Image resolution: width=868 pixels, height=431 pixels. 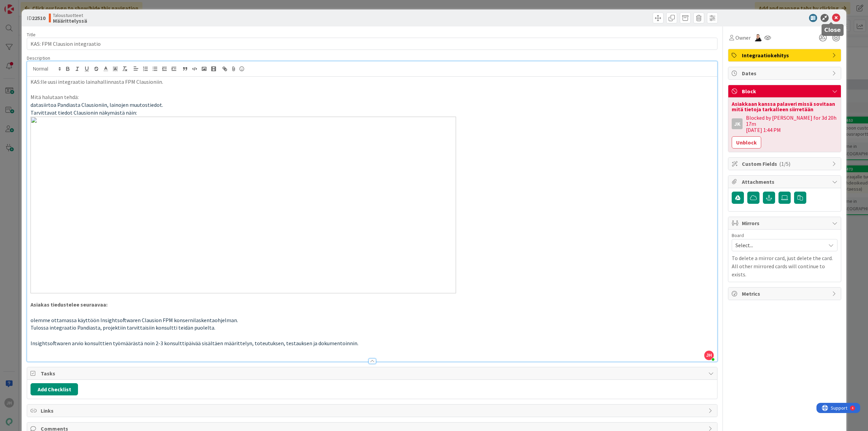 What do you see at coordinates (785, 266) in the screenshot?
I see `p: To delete a mirror card, just delete the card. All other mirrored cards will continue to exists.` at bounding box center [785, 266].